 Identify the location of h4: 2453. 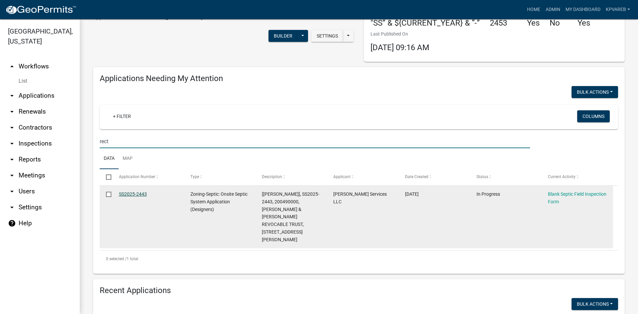
(504, 23).